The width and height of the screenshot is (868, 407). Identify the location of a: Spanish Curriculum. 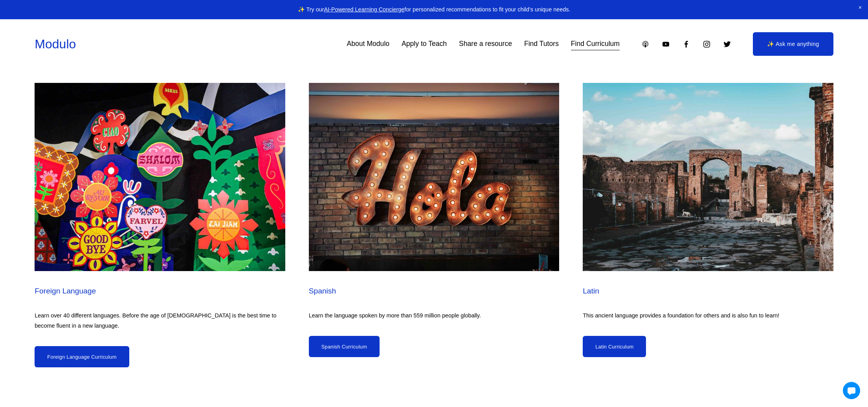
(344, 347).